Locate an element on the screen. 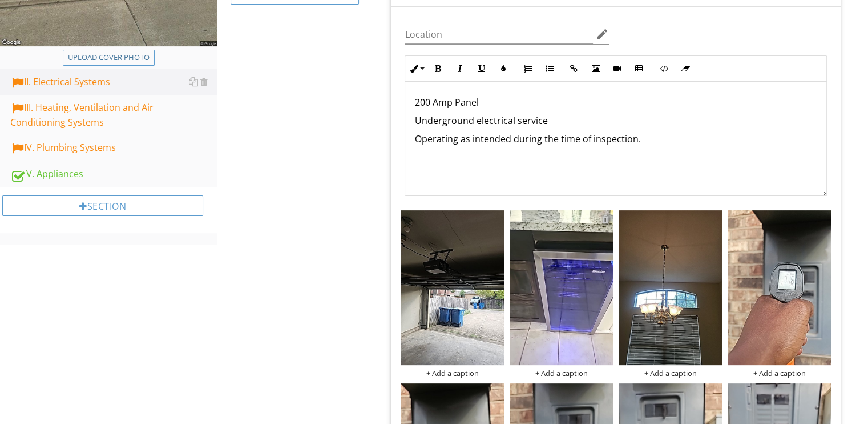  div: Section is located at coordinates (102, 206).